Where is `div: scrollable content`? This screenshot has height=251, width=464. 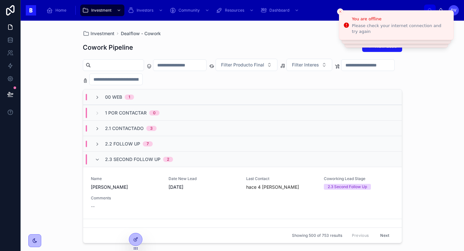 div: scrollable content is located at coordinates (233, 10).